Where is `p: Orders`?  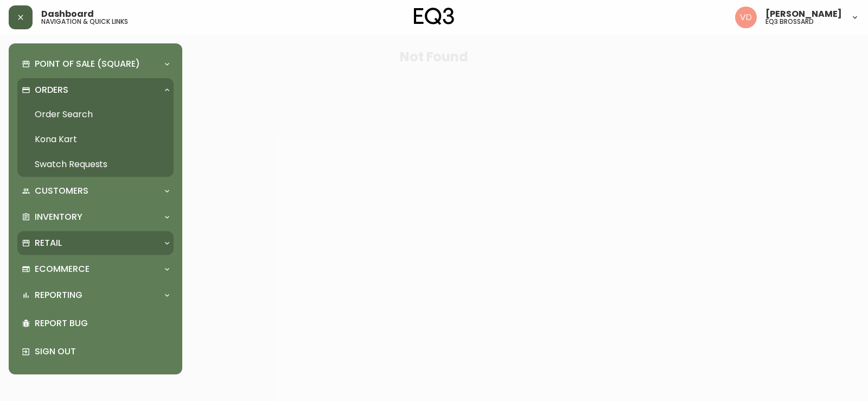
p: Orders is located at coordinates (51, 90).